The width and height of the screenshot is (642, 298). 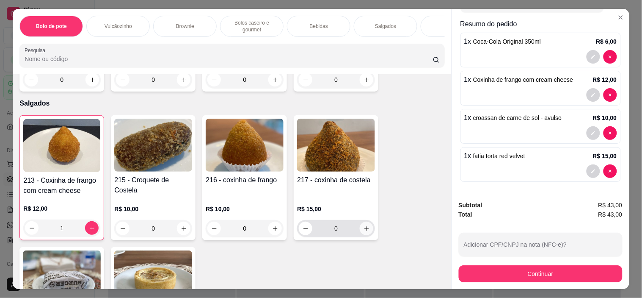 What do you see at coordinates (118, 26) in the screenshot?
I see `p: Vulcãozinho` at bounding box center [118, 26].